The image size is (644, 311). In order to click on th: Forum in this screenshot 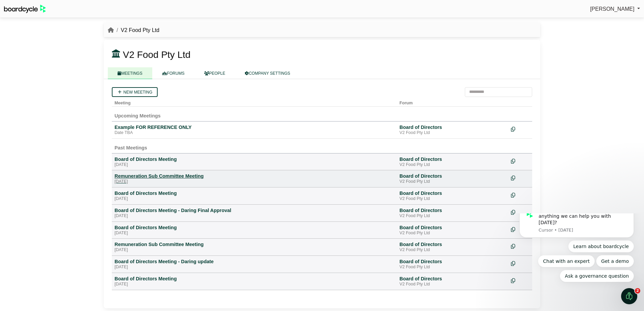, I will do `click(452, 102)`.